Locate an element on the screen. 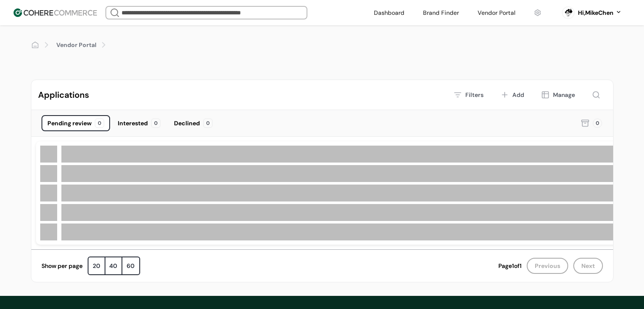 The height and width of the screenshot is (309, 644). div: Show per page is located at coordinates (62, 266).